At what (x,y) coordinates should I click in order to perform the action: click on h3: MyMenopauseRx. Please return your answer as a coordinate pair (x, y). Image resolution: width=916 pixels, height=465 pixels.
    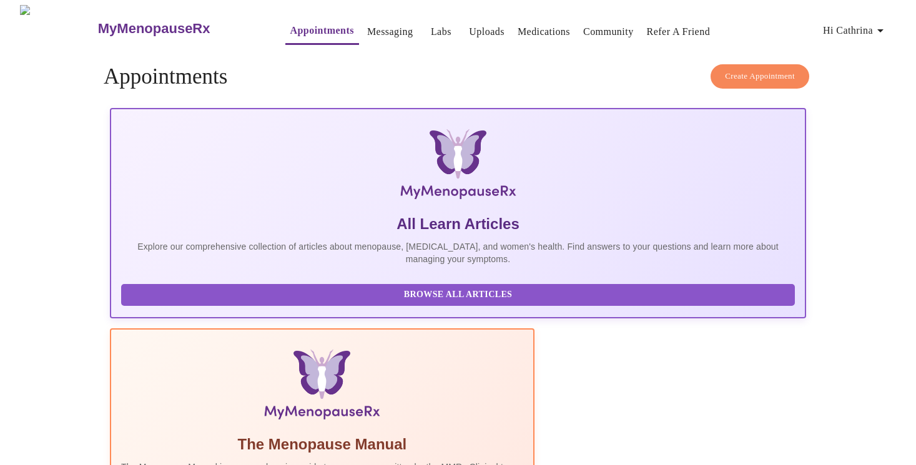
    Looking at the image, I should click on (154, 29).